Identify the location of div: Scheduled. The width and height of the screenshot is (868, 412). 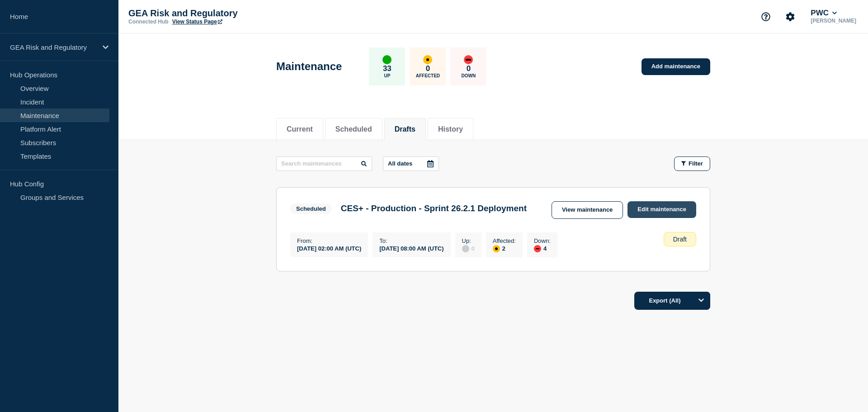
(311, 208).